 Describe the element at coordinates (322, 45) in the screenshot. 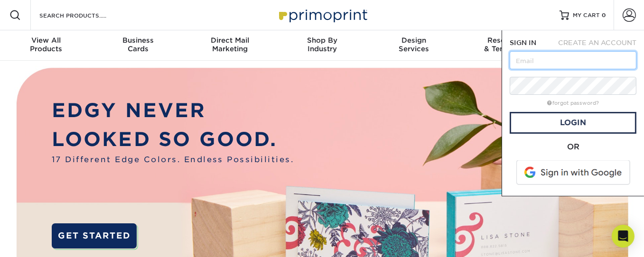

I see `div: Industry` at that location.